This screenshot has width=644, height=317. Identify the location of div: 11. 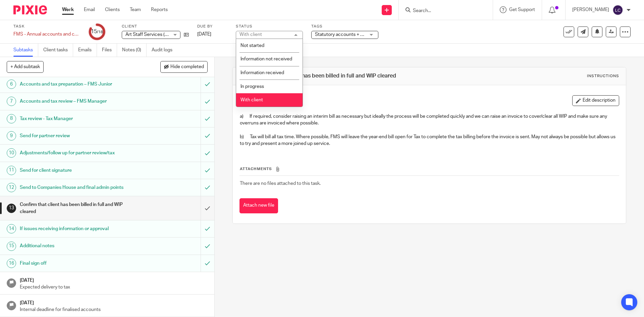
(12, 171).